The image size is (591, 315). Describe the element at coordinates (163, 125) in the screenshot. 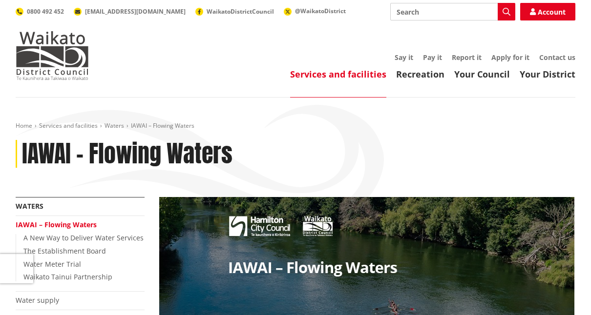

I see `span: IAWAI – Flowing Waters` at that location.